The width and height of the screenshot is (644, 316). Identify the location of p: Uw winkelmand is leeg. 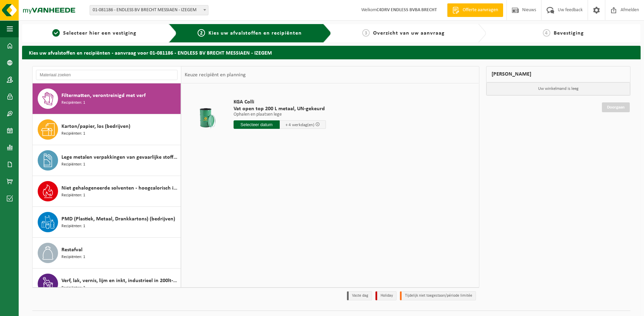
(558, 89).